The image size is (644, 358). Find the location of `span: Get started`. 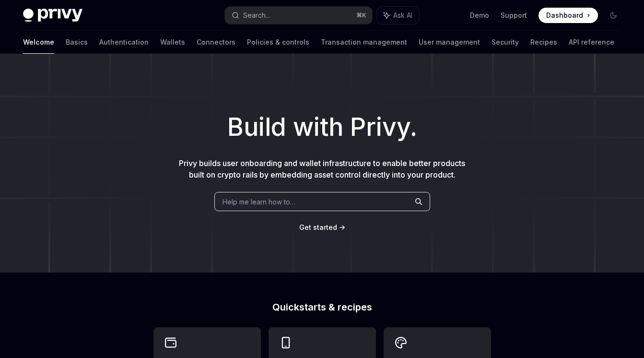

span: Get started is located at coordinates (318, 227).